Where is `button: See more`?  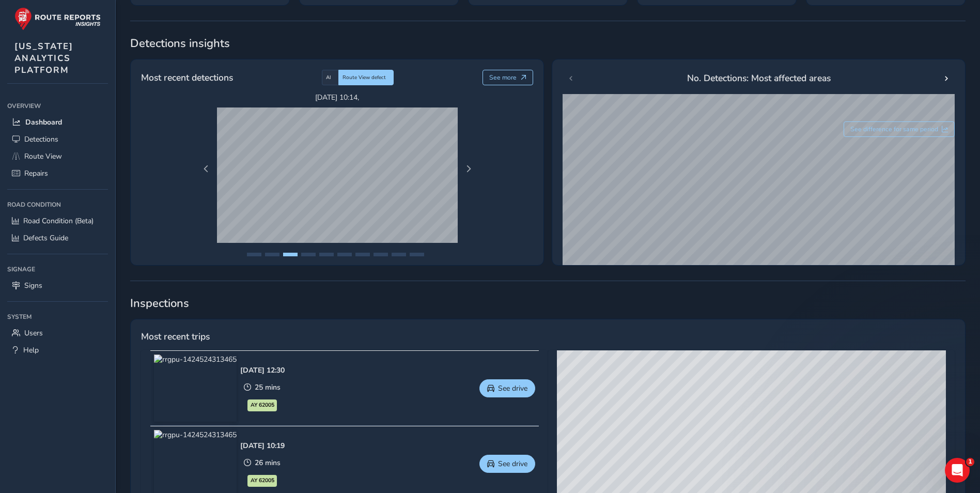 button: See more is located at coordinates (507, 77).